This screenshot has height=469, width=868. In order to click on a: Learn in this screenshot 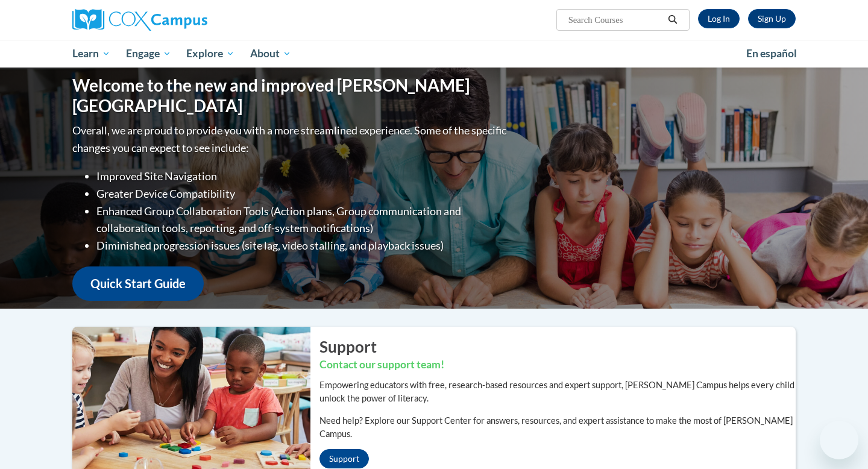, I will do `click(91, 53)`.